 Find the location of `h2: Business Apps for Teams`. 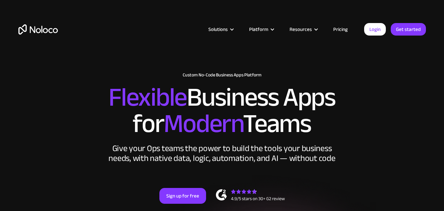

h2: Business Apps for Teams is located at coordinates (222, 110).